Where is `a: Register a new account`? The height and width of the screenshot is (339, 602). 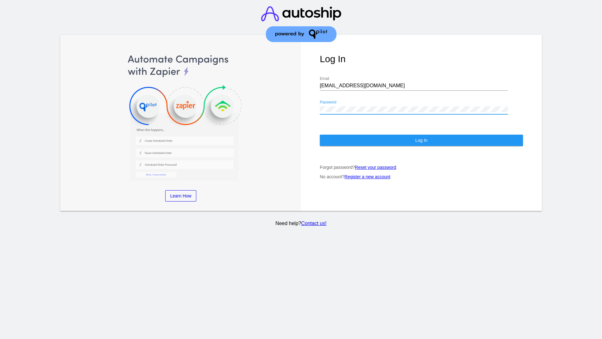
a: Register a new account is located at coordinates (368, 177).